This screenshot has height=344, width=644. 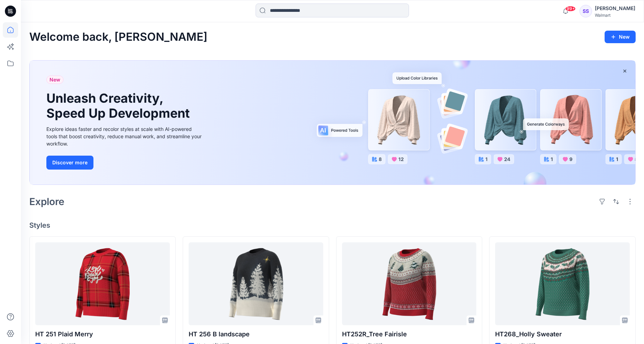 I want to click on a: HT252R_Tree Fairisle, so click(x=409, y=284).